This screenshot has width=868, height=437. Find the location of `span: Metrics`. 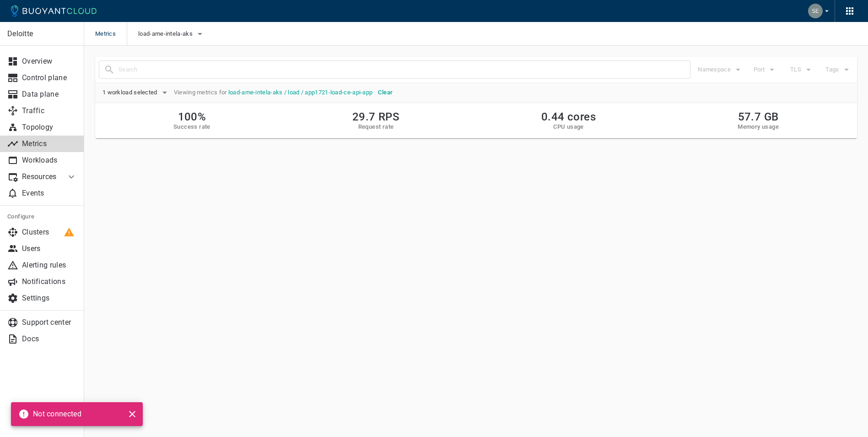

span: Metrics is located at coordinates (111, 34).